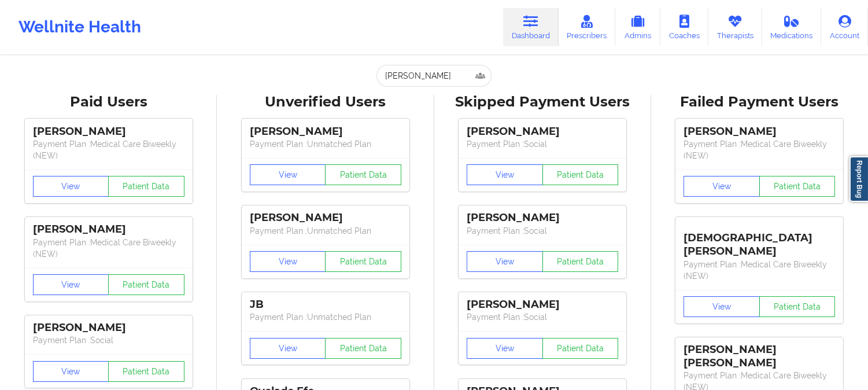  I want to click on a: Dashboard, so click(531, 27).